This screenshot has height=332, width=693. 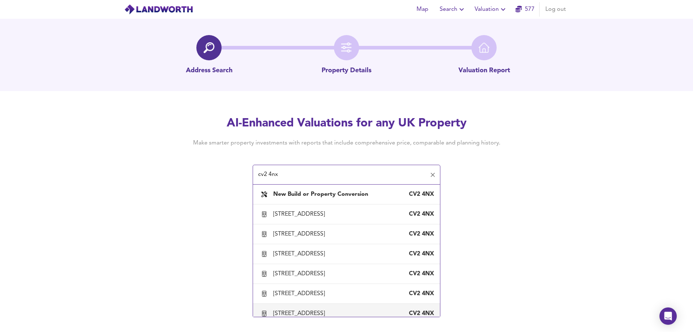 I want to click on span: Map, so click(x=422, y=9).